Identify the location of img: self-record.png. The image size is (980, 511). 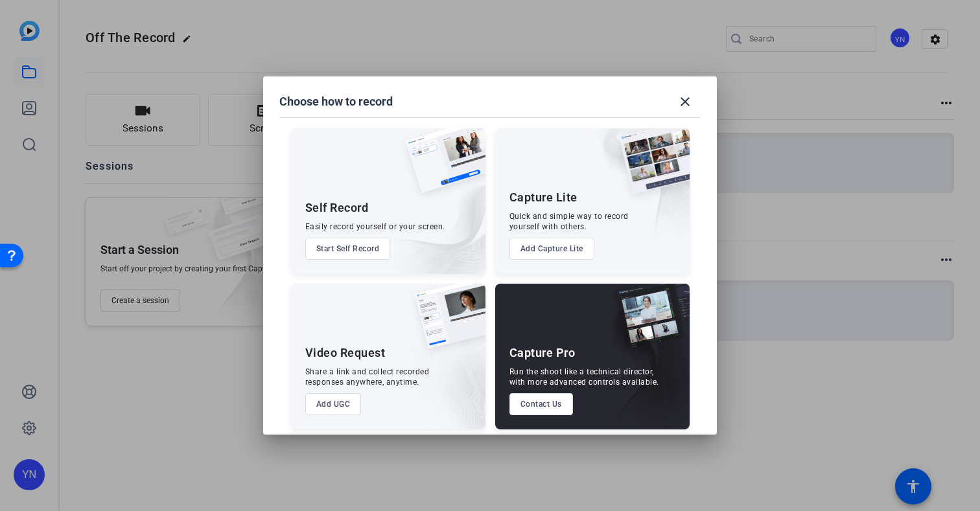
(441, 167).